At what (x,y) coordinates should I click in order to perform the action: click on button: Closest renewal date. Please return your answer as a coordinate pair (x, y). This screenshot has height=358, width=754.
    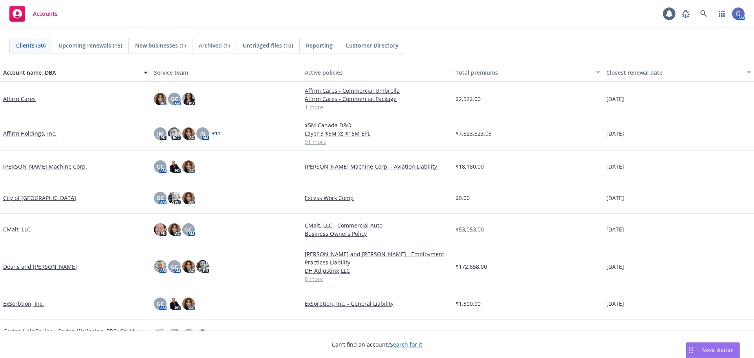
    Looking at the image, I should click on (679, 72).